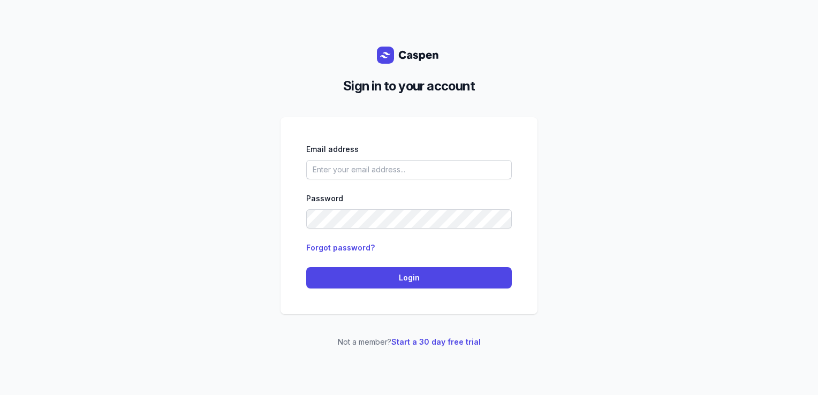 The width and height of the screenshot is (818, 395). I want to click on input: Enter your email address..., so click(409, 170).